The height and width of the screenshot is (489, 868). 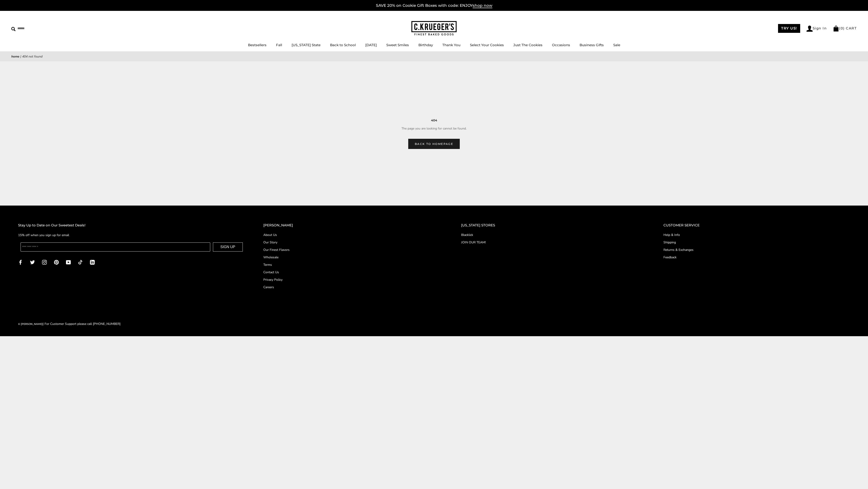 What do you see at coordinates (398, 45) in the screenshot?
I see `a: Sweet Smiles` at bounding box center [398, 45].